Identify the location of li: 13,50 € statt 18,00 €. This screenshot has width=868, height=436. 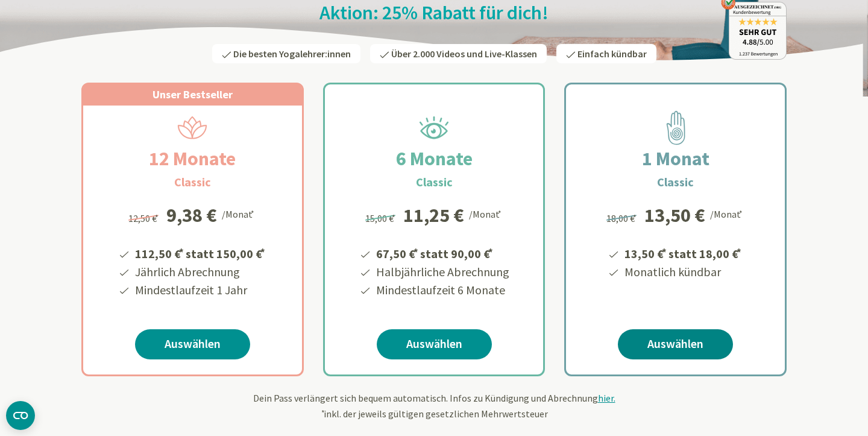
(683, 253).